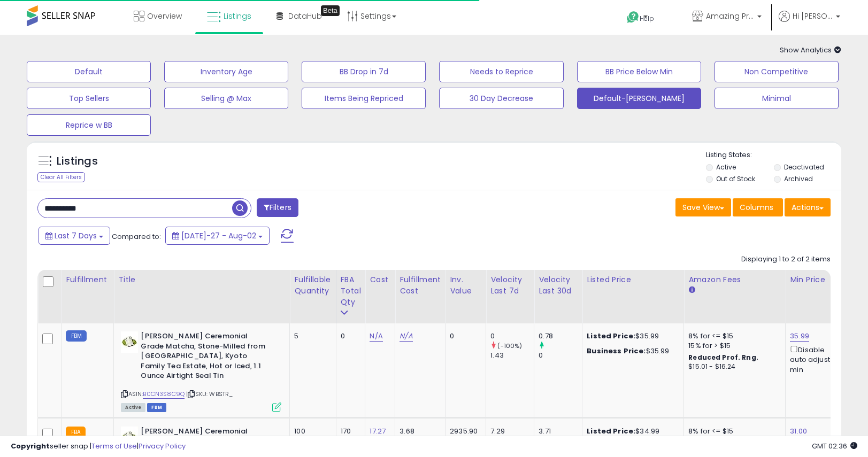 Image resolution: width=868 pixels, height=457 pixels. Describe the element at coordinates (162, 446) in the screenshot. I see `a: Privacy Policy` at that location.